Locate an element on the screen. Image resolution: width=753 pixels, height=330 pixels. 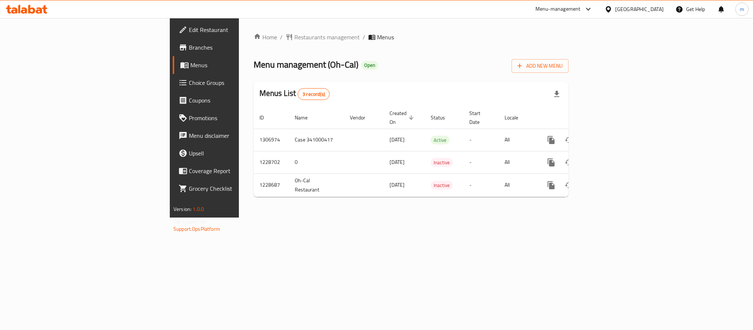
span: Coverage Report is located at coordinates (239, 171).